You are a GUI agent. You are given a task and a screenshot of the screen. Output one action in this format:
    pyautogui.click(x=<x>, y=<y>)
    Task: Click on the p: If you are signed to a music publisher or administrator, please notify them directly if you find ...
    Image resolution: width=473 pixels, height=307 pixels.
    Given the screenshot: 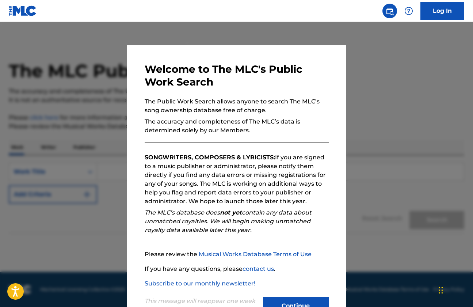 What is the action you would take?
    pyautogui.click(x=237, y=179)
    